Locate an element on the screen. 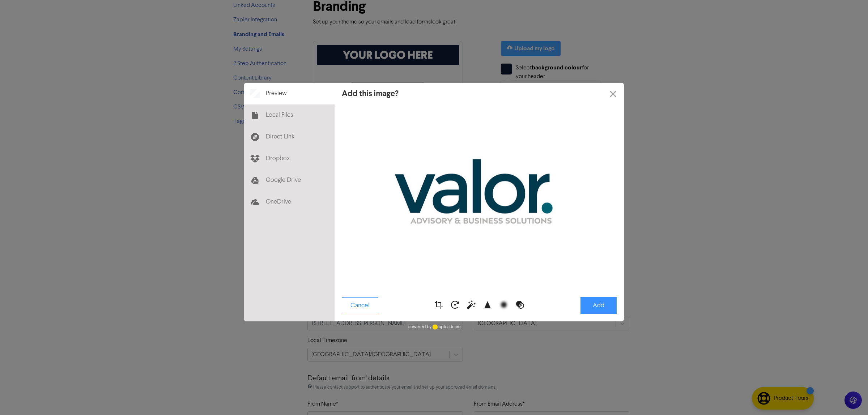 This screenshot has height=415, width=868. button: Cancel is located at coordinates (360, 306).